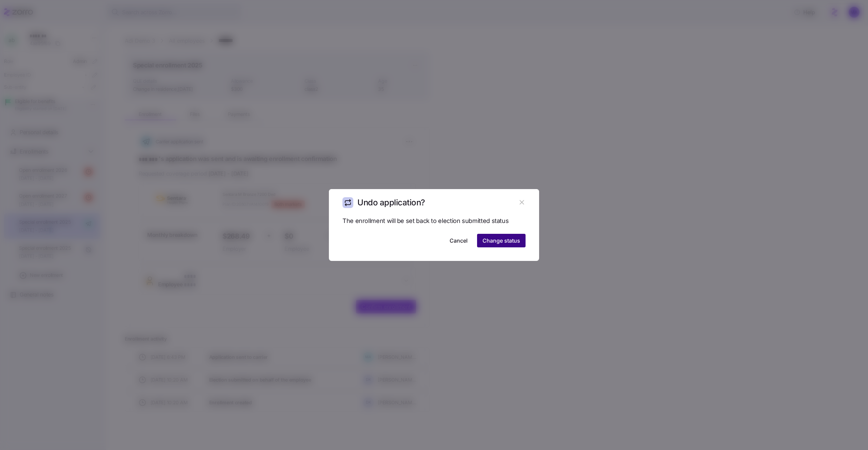  Describe the element at coordinates (426, 221) in the screenshot. I see `span: The enrollment will be set back to election submitted status` at that location.